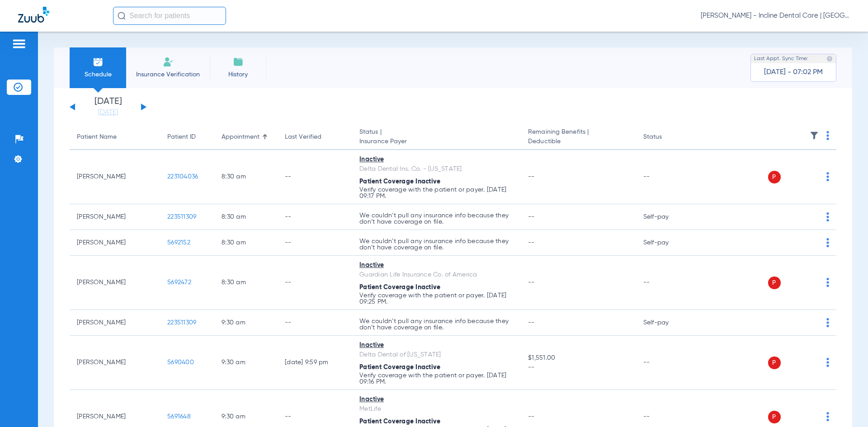  I want to click on img: Search Icon, so click(121, 16).